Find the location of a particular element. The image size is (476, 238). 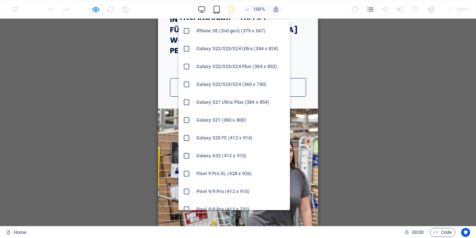

i: Seiten (Strg+Alt+S) is located at coordinates (370, 9).